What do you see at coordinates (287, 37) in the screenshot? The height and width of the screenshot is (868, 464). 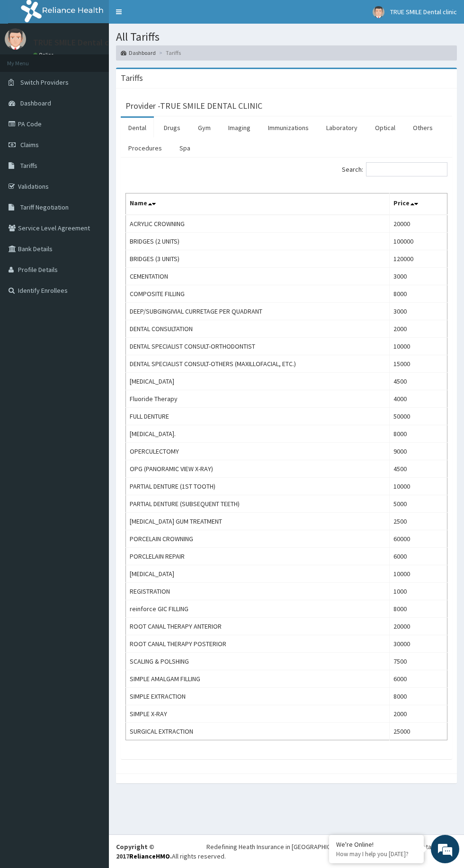 I see `h1: All Tariffs` at bounding box center [287, 37].